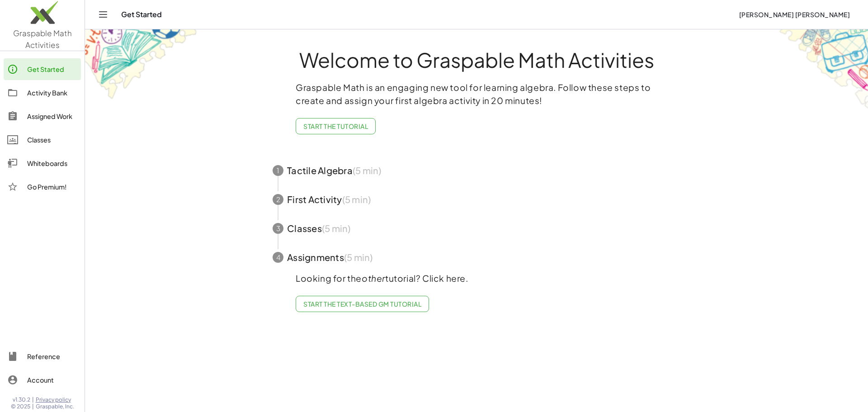  What do you see at coordinates (476, 94) in the screenshot?
I see `p: Graspable Math is an engaging new tool for learning algebra. Follow these steps to create and ass...` at bounding box center [476, 94].